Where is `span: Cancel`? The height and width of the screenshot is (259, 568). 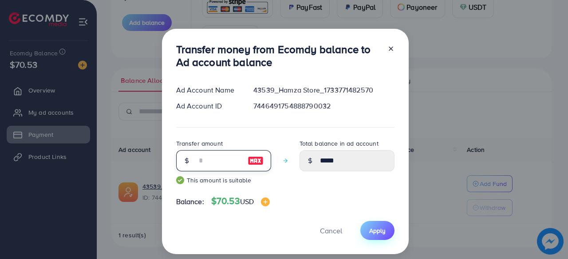
span: Cancel is located at coordinates (331, 231).